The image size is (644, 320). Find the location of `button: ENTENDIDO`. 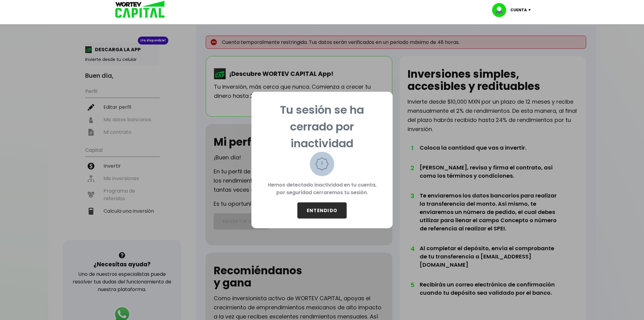

button: ENTENDIDO is located at coordinates (322, 210).